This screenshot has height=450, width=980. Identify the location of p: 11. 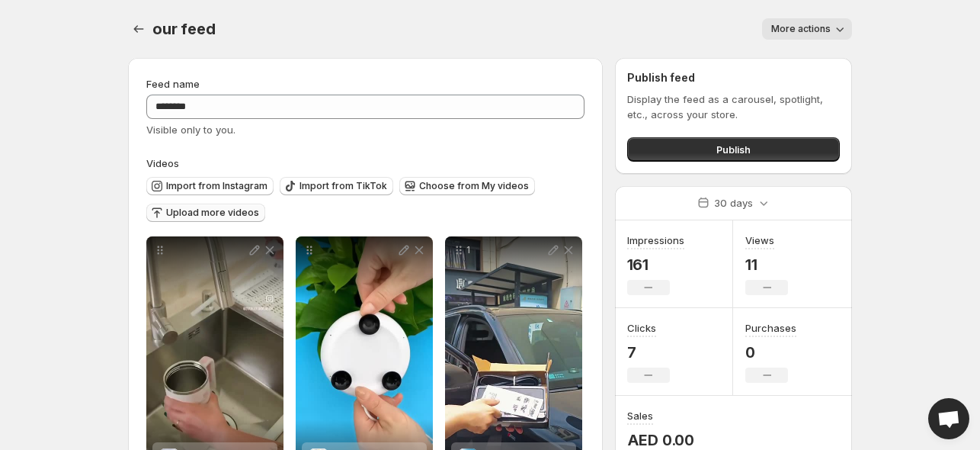
(766, 264).